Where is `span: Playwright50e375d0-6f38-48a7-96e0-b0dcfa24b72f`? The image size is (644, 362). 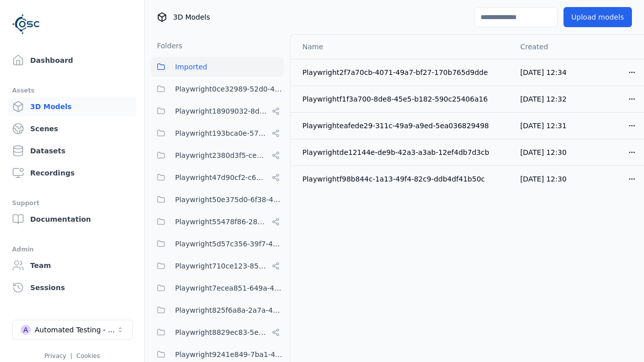 span: Playwright50e375d0-6f38-48a7-96e0-b0dcfa24b72f is located at coordinates (229, 200).